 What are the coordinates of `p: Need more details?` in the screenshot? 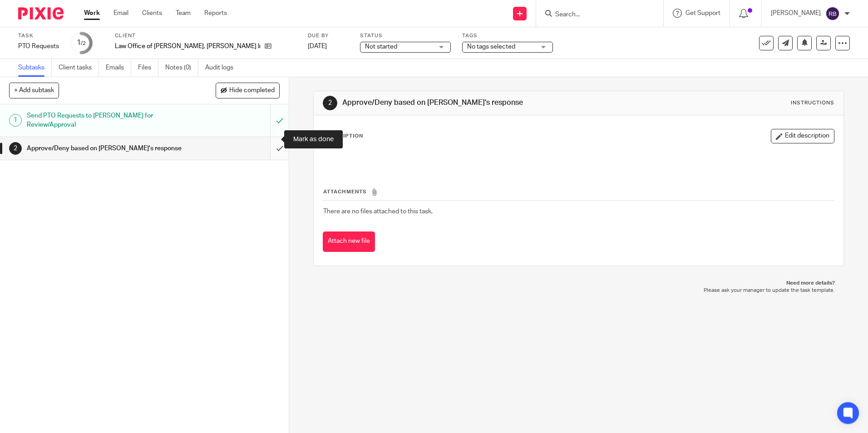 It's located at (579, 284).